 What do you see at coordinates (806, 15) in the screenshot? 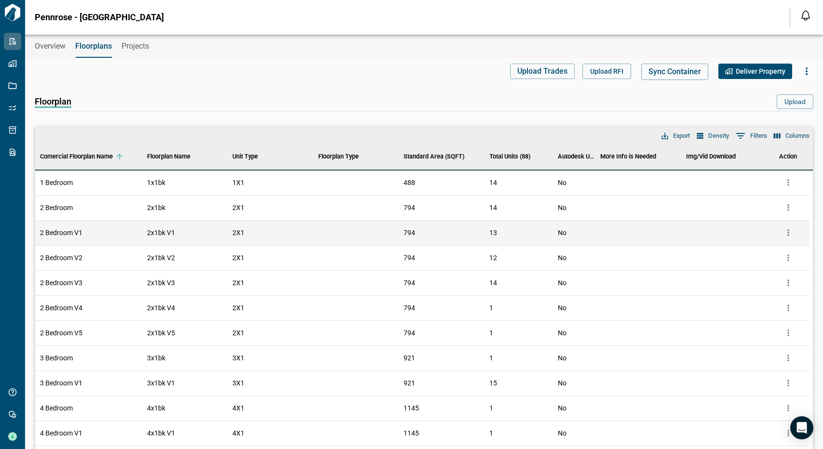
I see `button: Open notification feed` at bounding box center [806, 15].